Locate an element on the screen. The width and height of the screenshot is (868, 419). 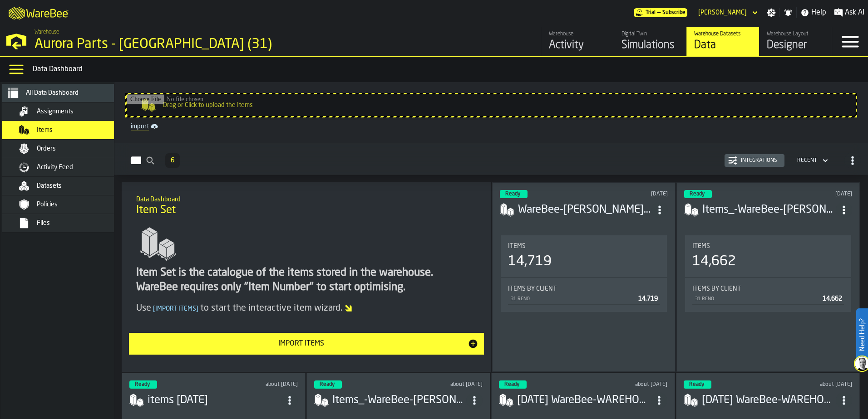
div: Warehouse is located at coordinates (577, 34).